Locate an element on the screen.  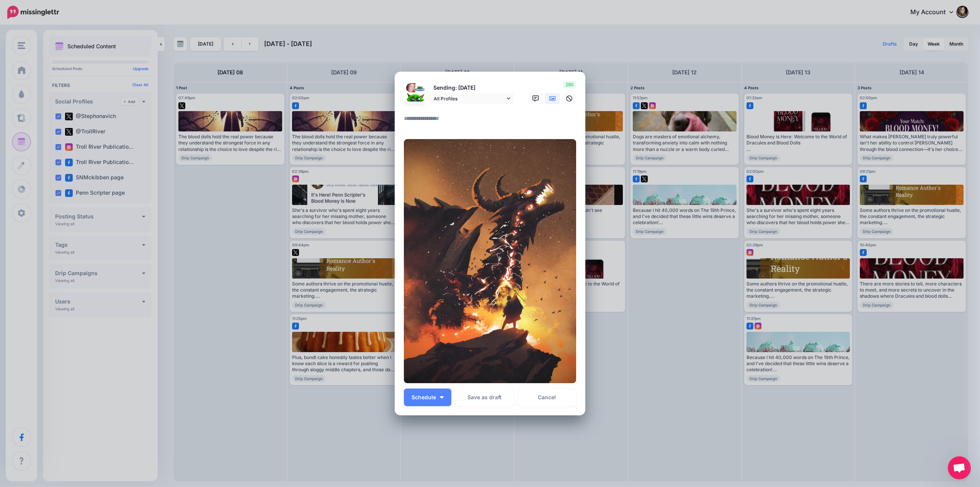
button: Schedule is located at coordinates (427, 397).